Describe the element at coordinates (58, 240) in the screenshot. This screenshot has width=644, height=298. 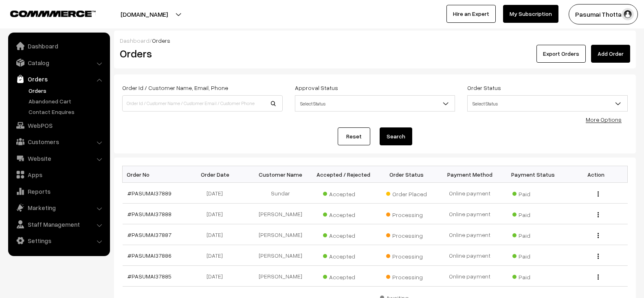
I see `a: Settings` at that location.